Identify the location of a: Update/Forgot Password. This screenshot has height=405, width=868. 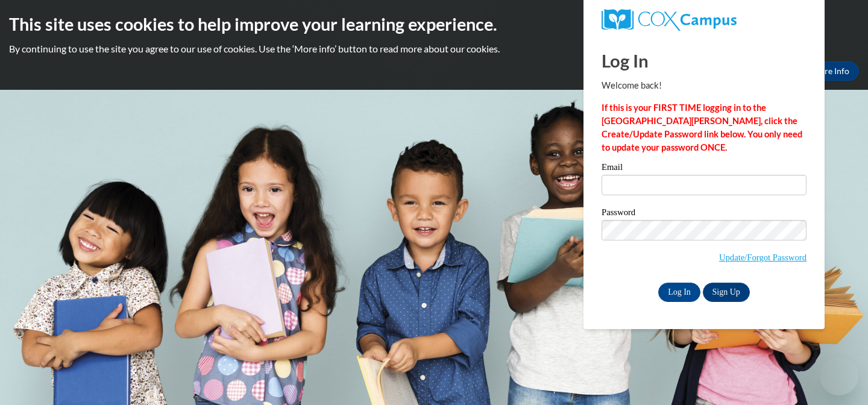
(762, 257).